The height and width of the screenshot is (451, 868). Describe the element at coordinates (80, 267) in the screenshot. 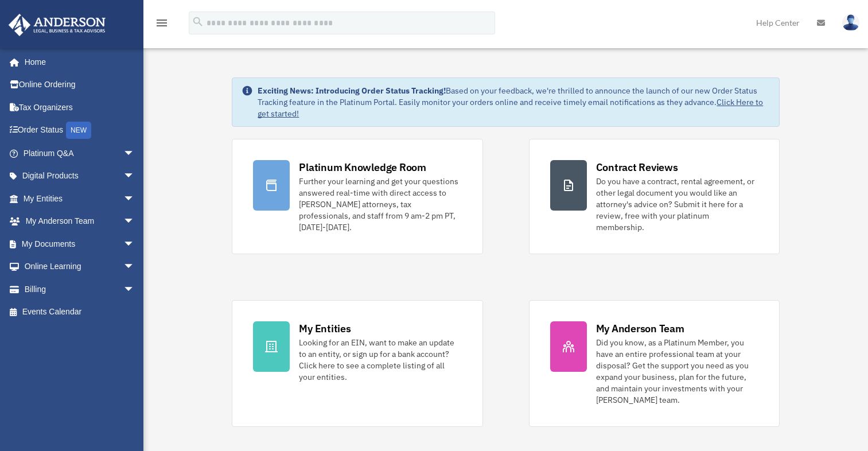

I see `a: Online Learningarrow_drop_down` at that location.